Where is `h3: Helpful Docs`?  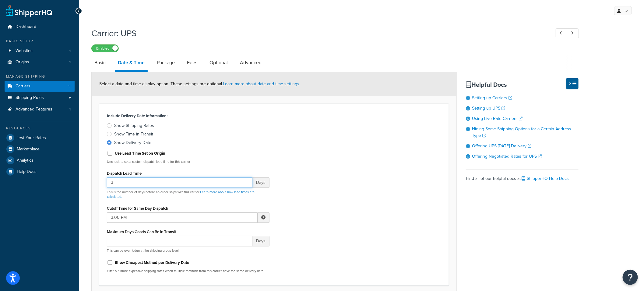
h3: Helpful Docs is located at coordinates (522, 84).